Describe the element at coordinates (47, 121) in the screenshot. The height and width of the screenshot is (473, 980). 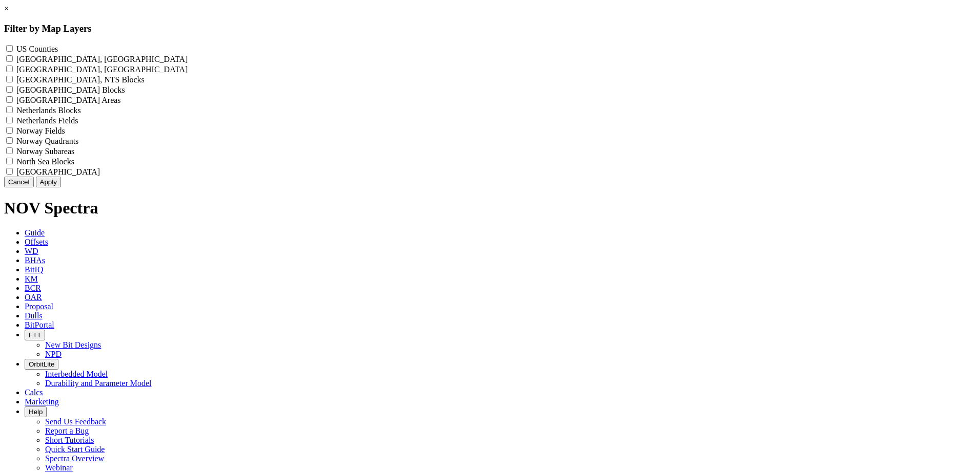
I see `label: Netherlands Fields` at that location.